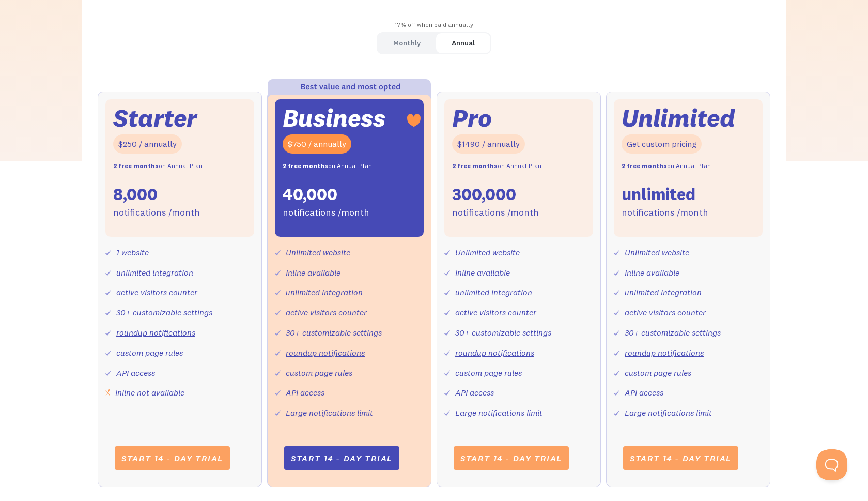  What do you see at coordinates (310, 194) in the screenshot?
I see `div: 40,000` at bounding box center [310, 194].